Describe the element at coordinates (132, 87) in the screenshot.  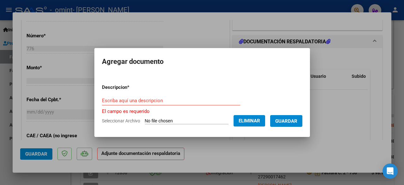
I see `p: Descripcion` at that location.